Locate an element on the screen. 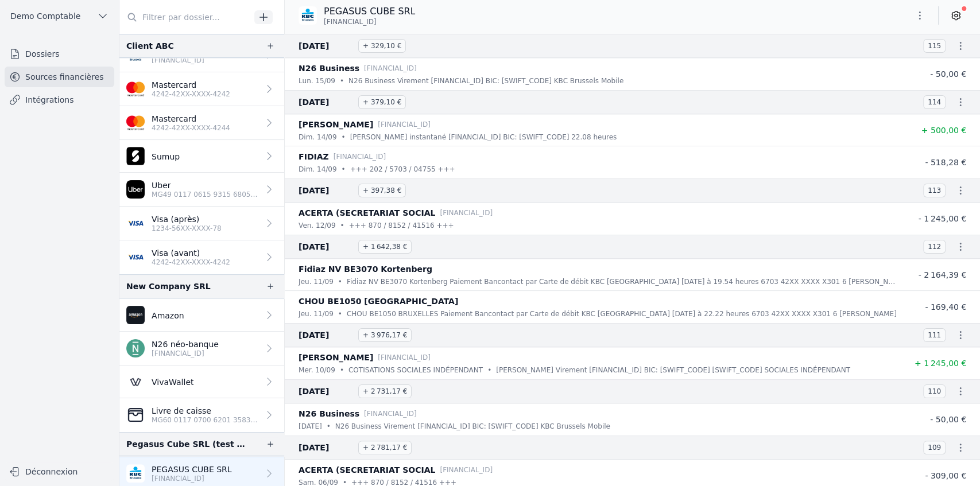 The height and width of the screenshot is (486, 980). a: Visa (après) 1234-56XX-XXXX-78 is located at coordinates (202, 223).